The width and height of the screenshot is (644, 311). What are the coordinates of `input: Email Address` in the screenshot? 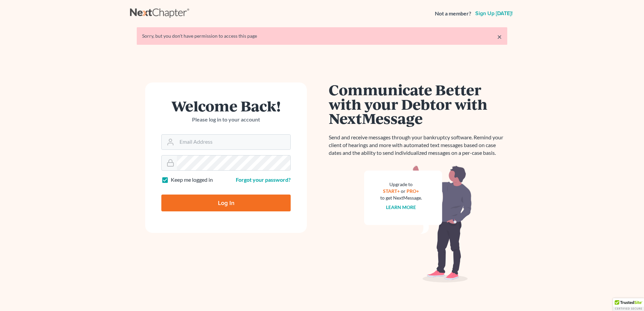 It's located at (234, 142).